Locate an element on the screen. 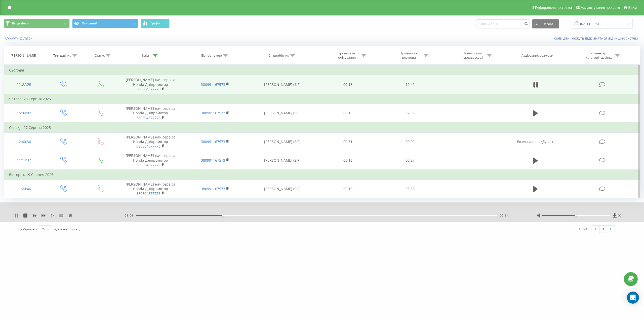 Image resolution: width=644 pixels, height=320 pixels. div: Open Intercom Messenger is located at coordinates (633, 298).